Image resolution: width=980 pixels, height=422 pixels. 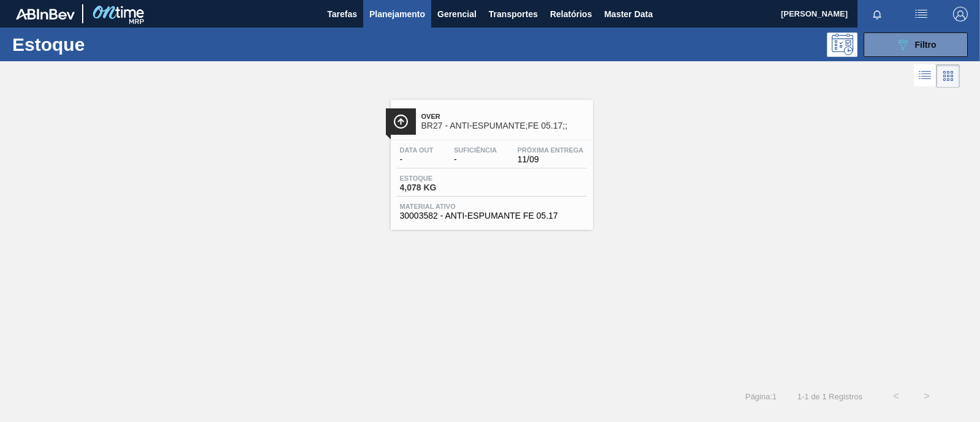 I want to click on span: 4,078 KG, so click(x=443, y=188).